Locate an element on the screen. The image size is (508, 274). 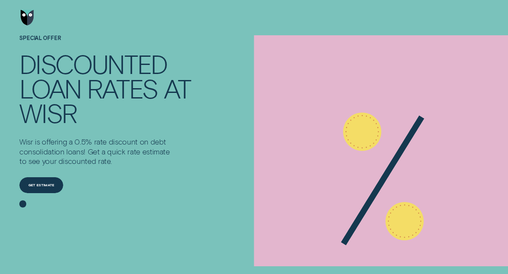
p: Wisr is offering a 0.5% rate discount on debt consolidation loans! Get a quick rate estimate to s... is located at coordinates (95, 151).